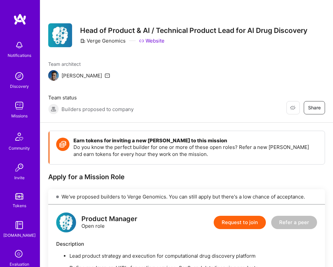 The height and width of the screenshot is (267, 333). I want to click on i: icon CompanyGray, so click(83, 41).